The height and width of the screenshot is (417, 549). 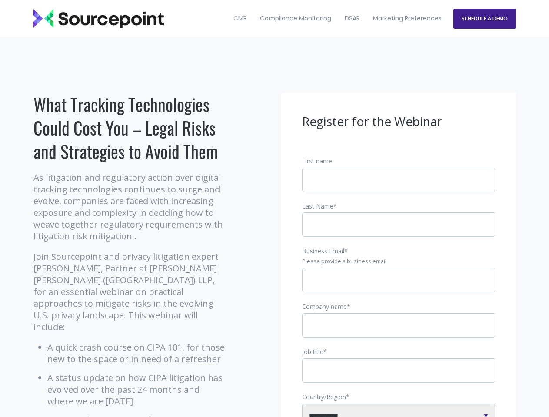 I want to click on h1: What Tracking Technologies Could Cost You – Legal Risks and Strategies to Avoid Them, so click(x=130, y=128).